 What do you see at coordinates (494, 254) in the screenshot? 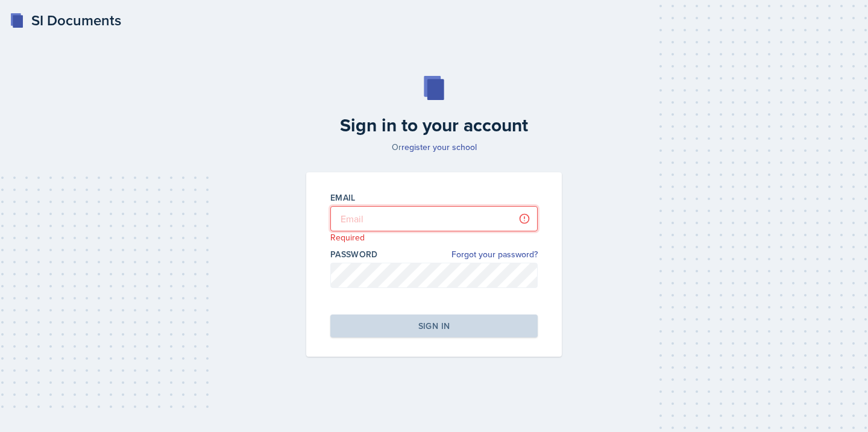
I see `a: Forgot your password?` at bounding box center [494, 254].